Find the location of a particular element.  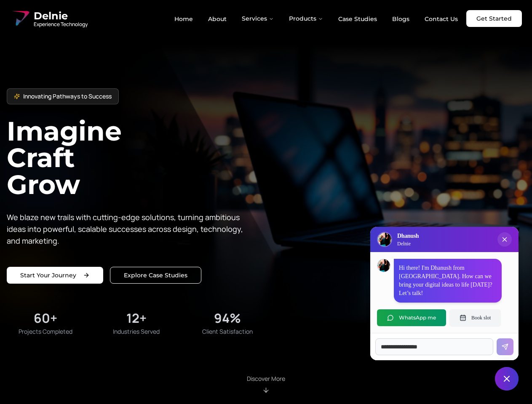

a: Blogs is located at coordinates (401, 19).